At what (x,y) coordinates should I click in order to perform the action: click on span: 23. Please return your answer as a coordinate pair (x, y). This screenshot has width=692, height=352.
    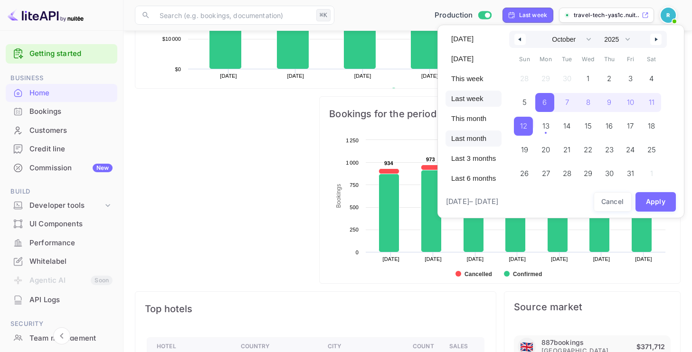
    Looking at the image, I should click on (609, 150).